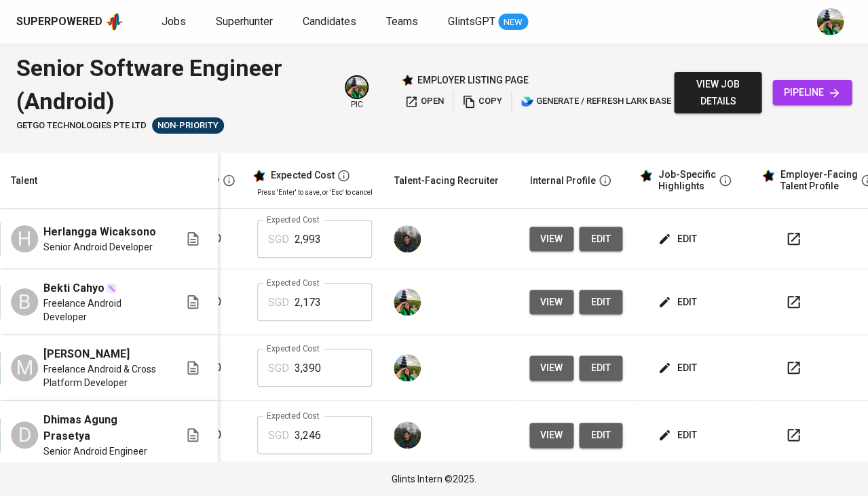 The width and height of the screenshot is (868, 496). Describe the element at coordinates (246, 22) in the screenshot. I see `a: Superhunter` at that location.